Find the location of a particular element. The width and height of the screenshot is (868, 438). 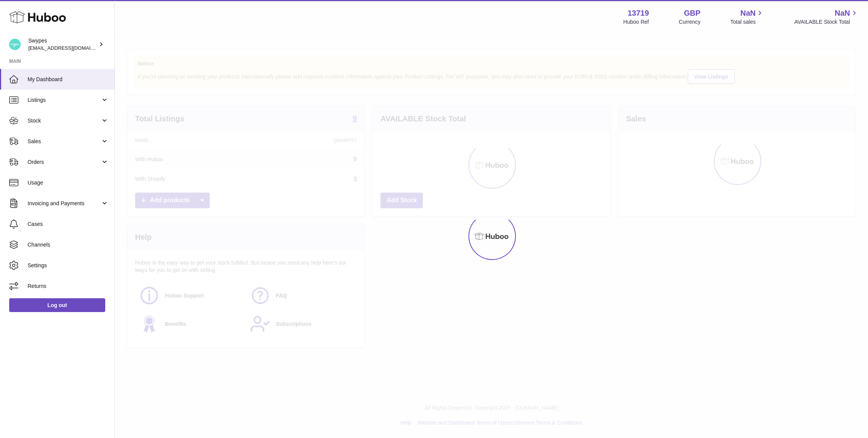

span: Sales is located at coordinates (64, 141).